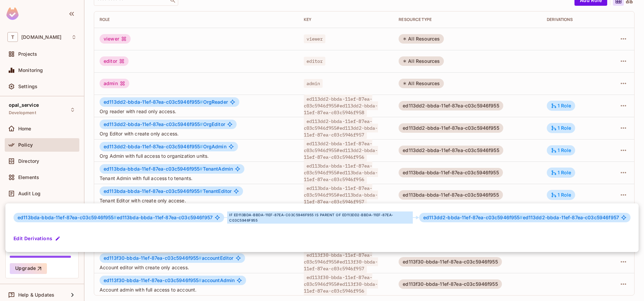 The width and height of the screenshot is (644, 301). Describe the element at coordinates (67, 217) in the screenshot. I see `span: ed113bda-bbda-11ef-87ea-c03c5946f955` at that location.